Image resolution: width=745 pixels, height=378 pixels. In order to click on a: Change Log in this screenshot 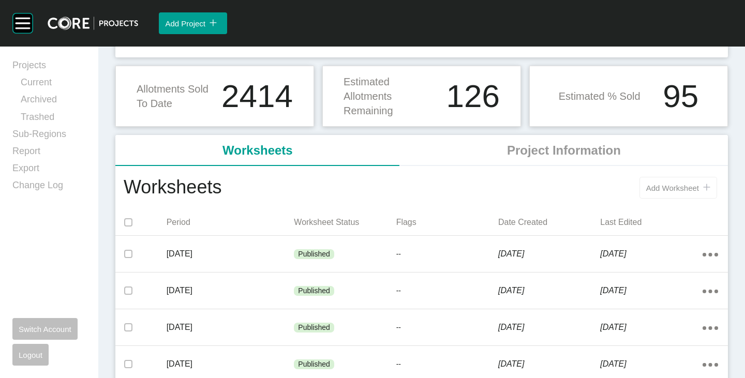, I will do `click(49, 187)`.